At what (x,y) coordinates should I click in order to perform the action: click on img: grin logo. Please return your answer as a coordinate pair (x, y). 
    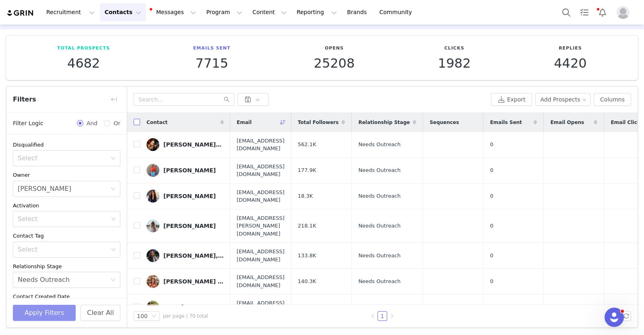
    Looking at the image, I should click on (20, 13).